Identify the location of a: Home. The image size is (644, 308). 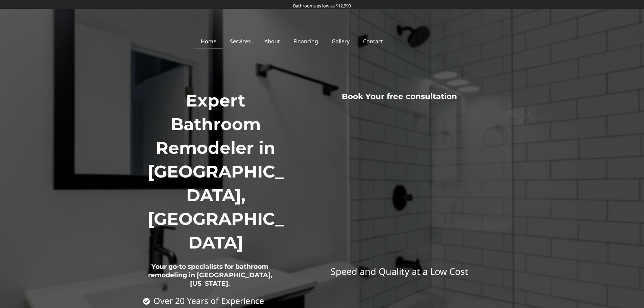
(209, 41).